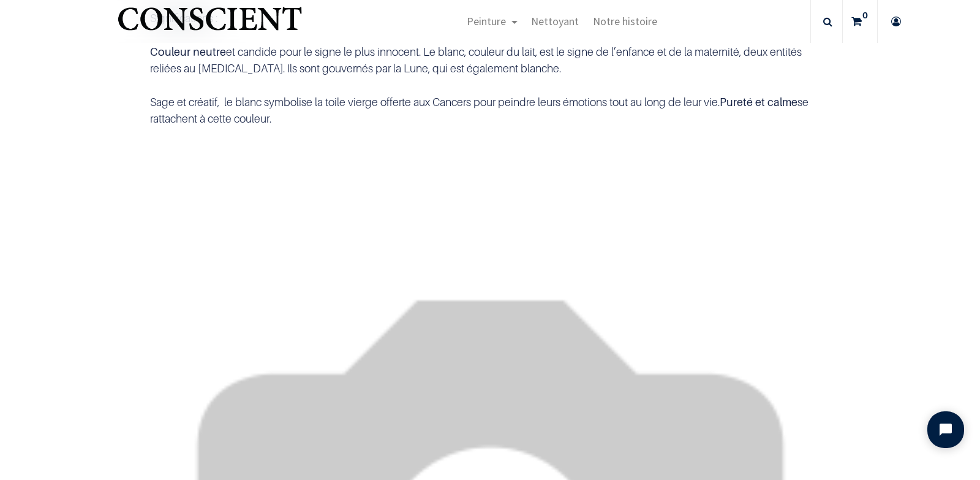  What do you see at coordinates (759, 102) in the screenshot?
I see `b: Pureté et calme` at bounding box center [759, 102].